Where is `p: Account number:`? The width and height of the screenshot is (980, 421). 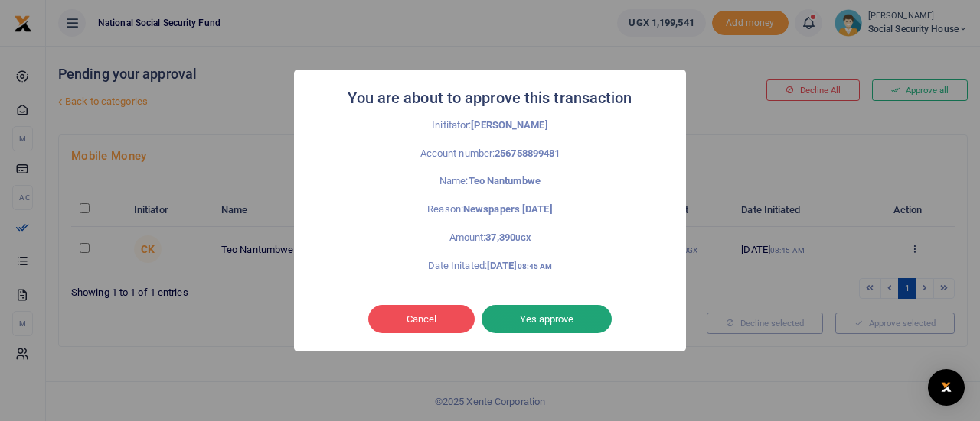 p: Account number: is located at coordinates (490, 153).